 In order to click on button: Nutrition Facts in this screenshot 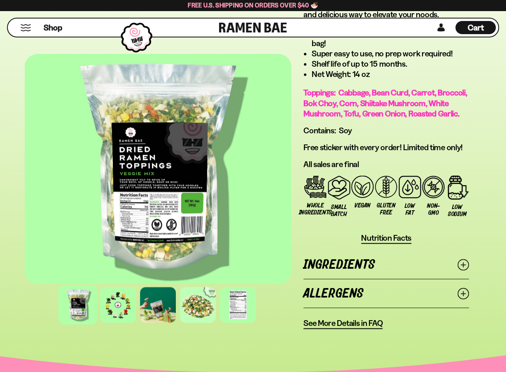, I will do `click(386, 238)`.